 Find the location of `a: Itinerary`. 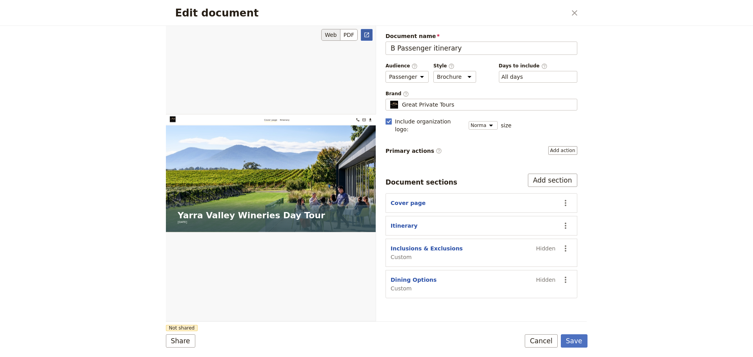

a: Itinerary is located at coordinates (284, 13).